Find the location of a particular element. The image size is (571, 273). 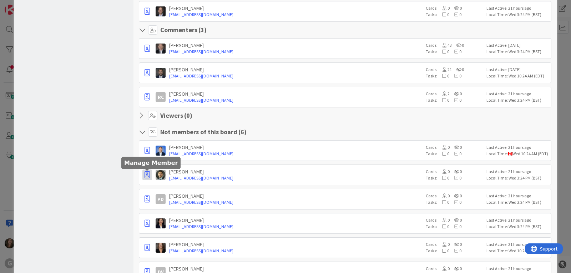

img: CG is located at coordinates (161, 175).